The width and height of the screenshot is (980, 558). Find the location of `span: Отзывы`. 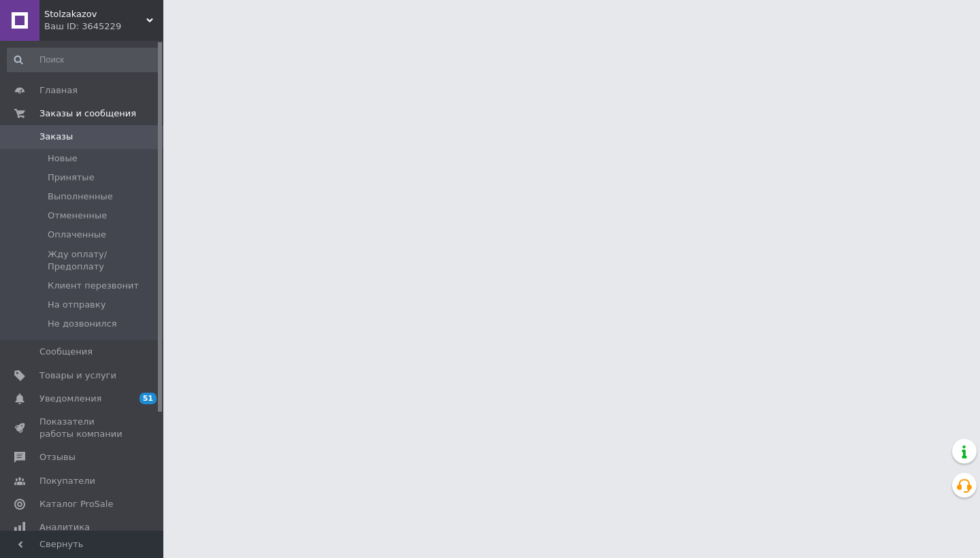

span: Отзывы is located at coordinates (57, 458).